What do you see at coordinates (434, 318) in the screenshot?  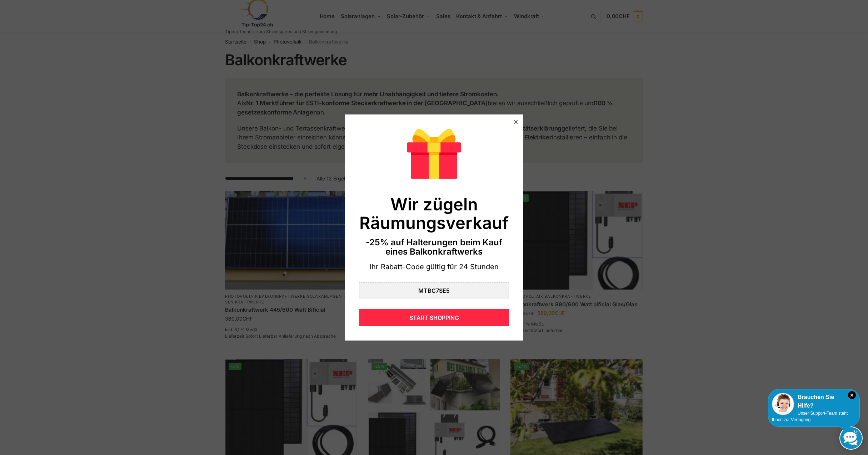 I see `div: START SHOPPING` at bounding box center [434, 318].